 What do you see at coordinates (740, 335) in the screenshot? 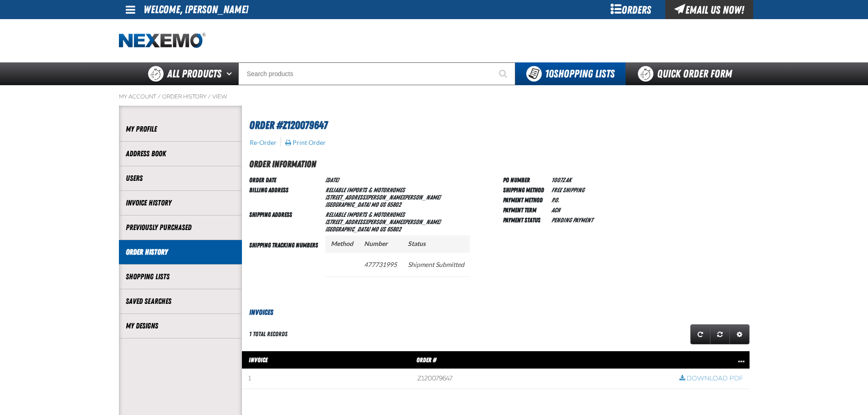
I see `a: Expand or Collapse Grid Settings` at bounding box center [740, 335].